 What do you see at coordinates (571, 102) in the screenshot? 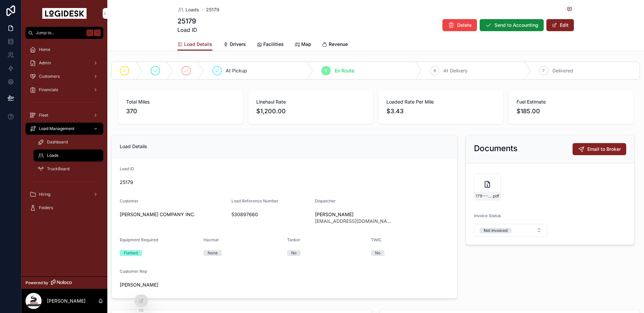
I see `span: Fuel Estimate` at bounding box center [571, 102].